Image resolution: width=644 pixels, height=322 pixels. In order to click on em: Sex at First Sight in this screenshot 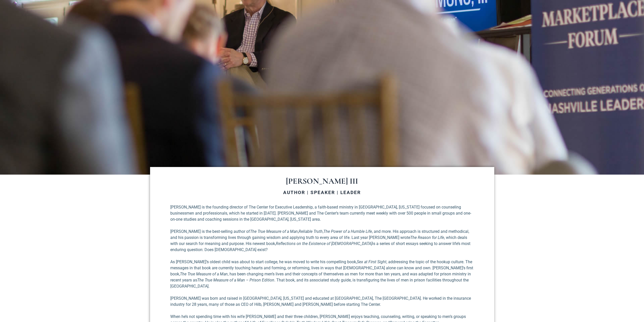, I will do `click(371, 262)`.